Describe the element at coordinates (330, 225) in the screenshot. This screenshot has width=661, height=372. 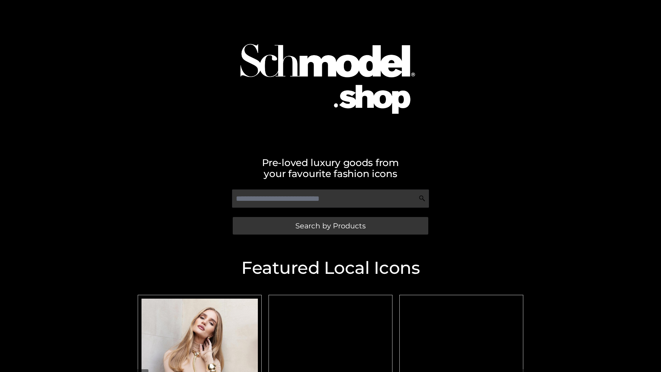
I see `span: Search by Products` at that location.